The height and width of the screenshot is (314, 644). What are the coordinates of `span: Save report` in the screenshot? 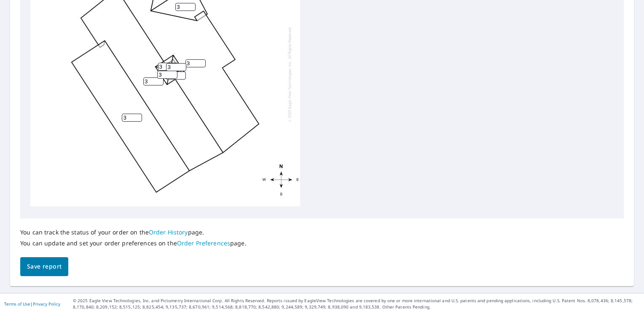 It's located at (44, 266).